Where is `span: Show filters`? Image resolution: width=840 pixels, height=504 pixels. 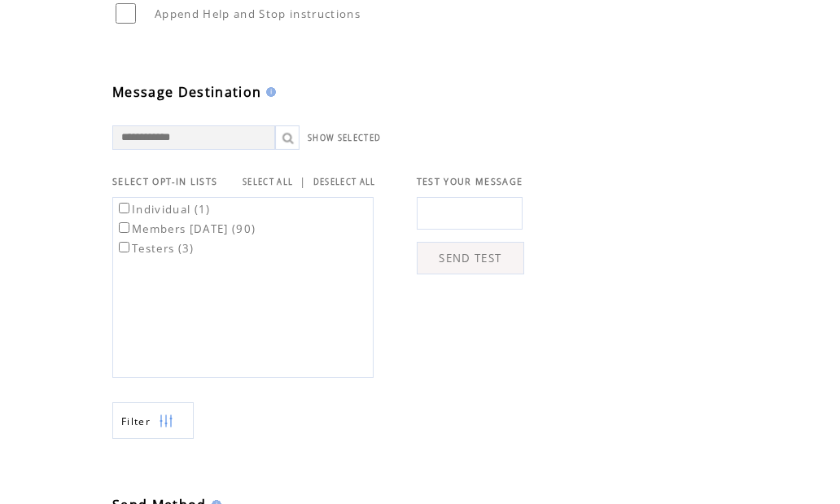
span: Show filters is located at coordinates (136, 421).